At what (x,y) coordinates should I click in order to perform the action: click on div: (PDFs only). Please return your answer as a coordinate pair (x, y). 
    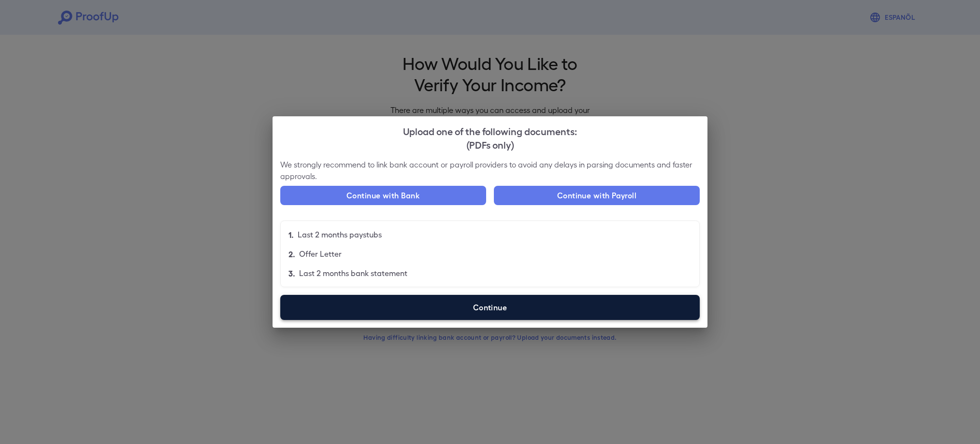
    Looking at the image, I should click on (490, 144).